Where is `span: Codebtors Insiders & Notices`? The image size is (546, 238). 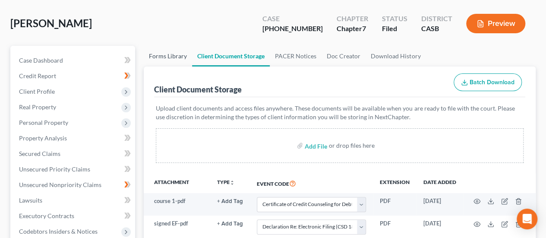
span: Codebtors Insiders & Notices is located at coordinates (58, 231).